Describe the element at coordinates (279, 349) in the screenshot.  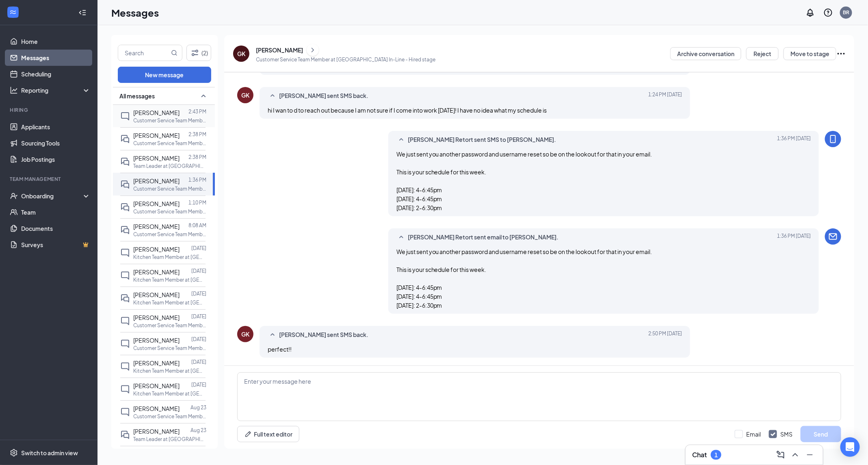
I see `span: perfect!!` at that location.